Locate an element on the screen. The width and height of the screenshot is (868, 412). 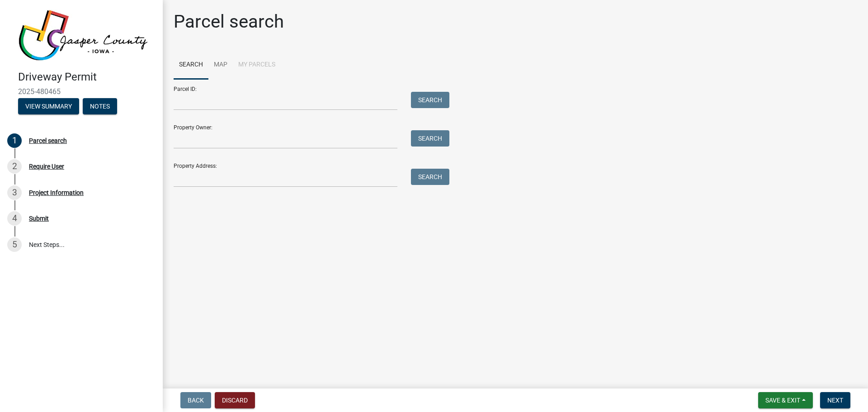
div: 2 is located at coordinates (14, 167).